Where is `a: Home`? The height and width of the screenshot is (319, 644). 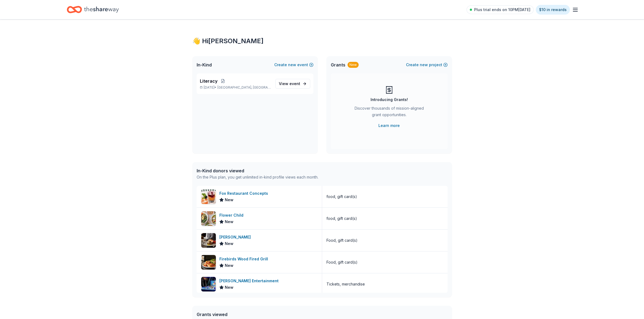 a: Home is located at coordinates (93, 9).